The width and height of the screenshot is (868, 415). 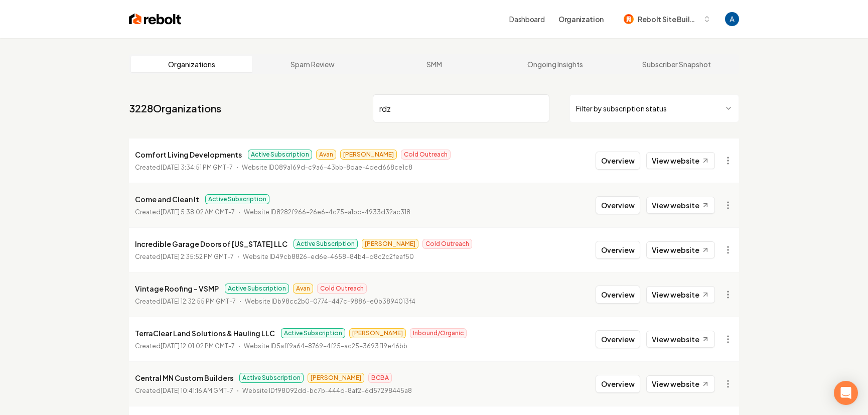 I want to click on a: Organizations, so click(x=192, y=64).